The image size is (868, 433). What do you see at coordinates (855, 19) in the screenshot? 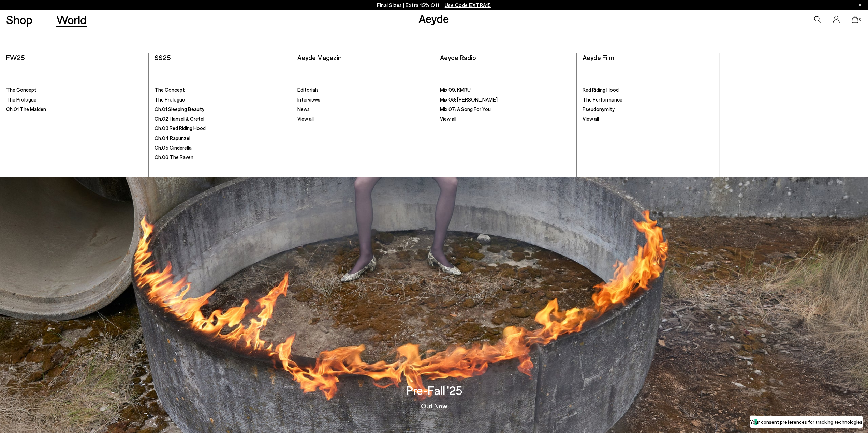
I see `a: 0` at bounding box center [855, 19].